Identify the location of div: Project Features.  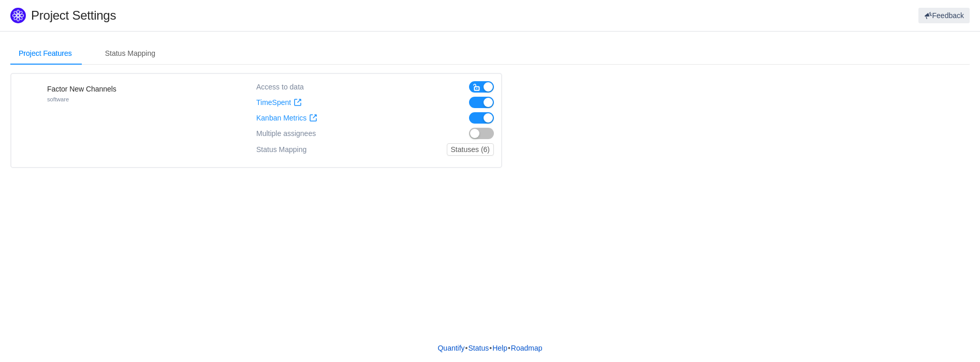
(45, 53).